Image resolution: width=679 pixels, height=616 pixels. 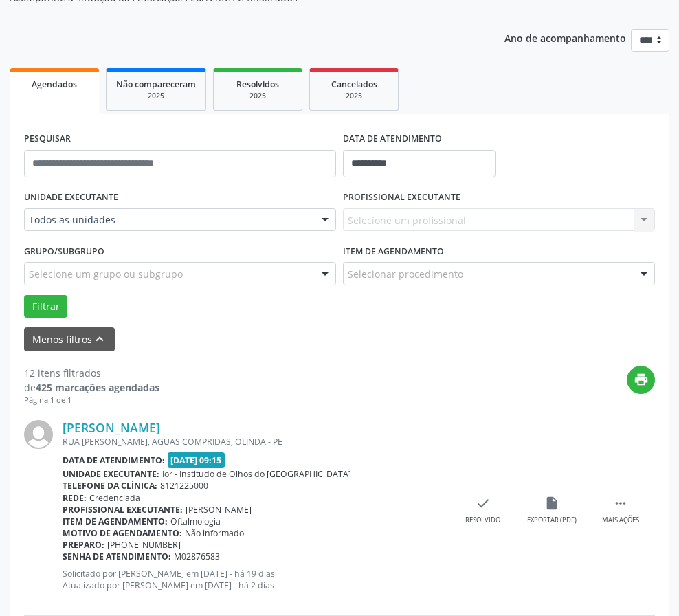 I want to click on span: Não compareceram, so click(x=156, y=84).